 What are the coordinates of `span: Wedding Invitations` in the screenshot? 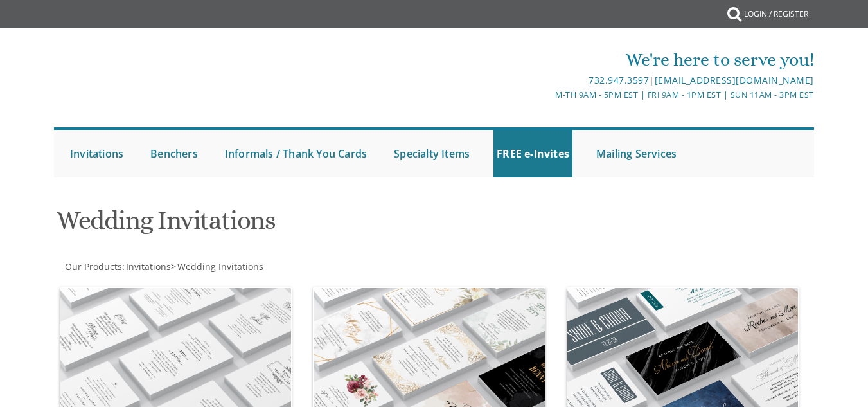 It's located at (220, 266).